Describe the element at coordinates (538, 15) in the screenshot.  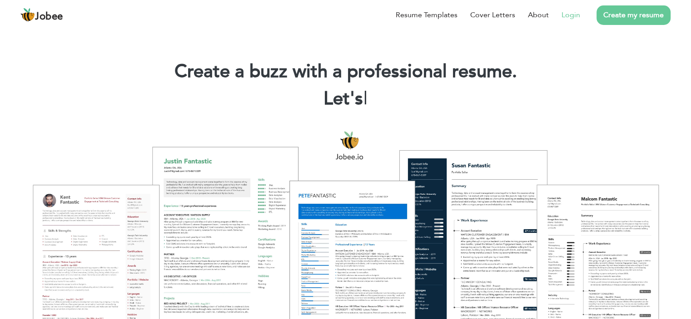
I see `a: About` at that location.